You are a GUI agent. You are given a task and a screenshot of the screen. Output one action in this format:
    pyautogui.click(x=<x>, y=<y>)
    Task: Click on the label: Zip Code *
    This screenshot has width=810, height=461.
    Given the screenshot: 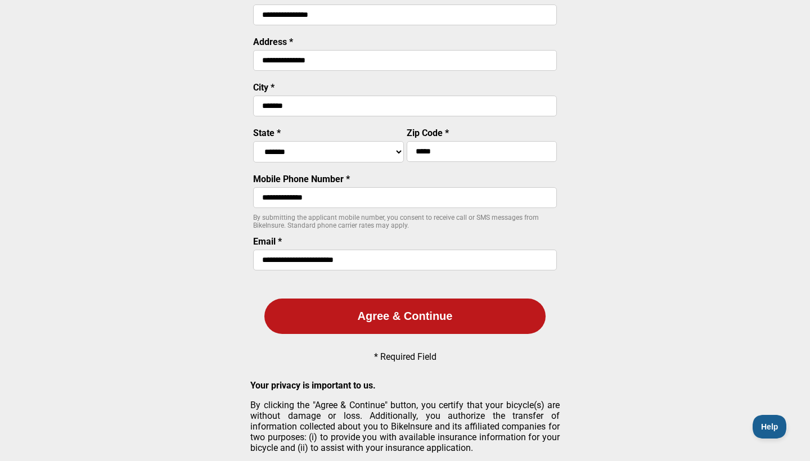 What is the action you would take?
    pyautogui.click(x=428, y=133)
    